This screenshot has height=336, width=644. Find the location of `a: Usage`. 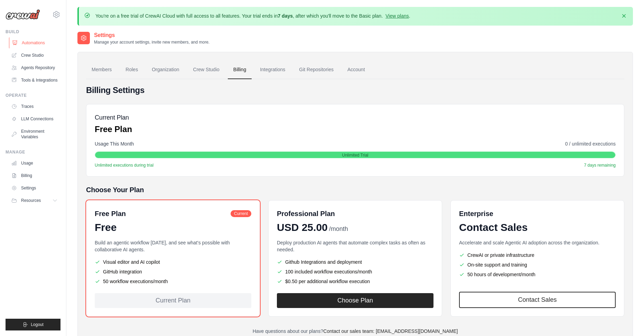

a: Usage is located at coordinates (34, 163).